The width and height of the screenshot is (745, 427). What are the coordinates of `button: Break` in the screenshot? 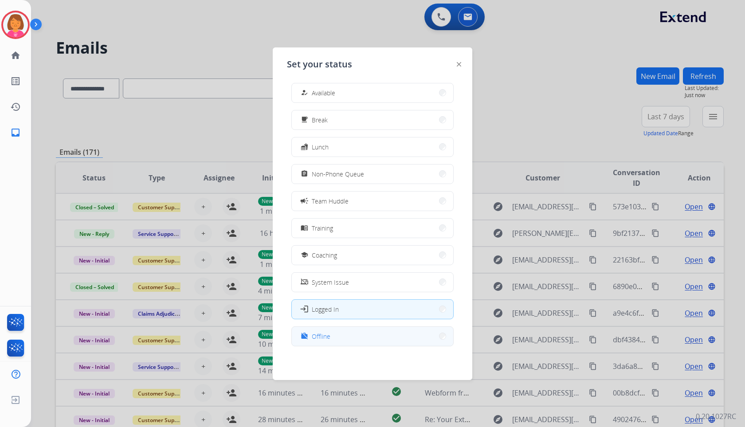 It's located at (372, 120).